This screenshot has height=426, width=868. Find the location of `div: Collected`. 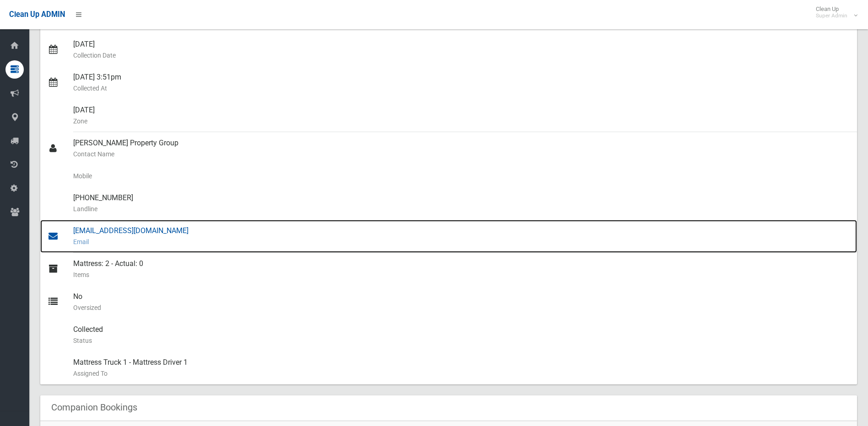

div: Collected is located at coordinates (461, 335).